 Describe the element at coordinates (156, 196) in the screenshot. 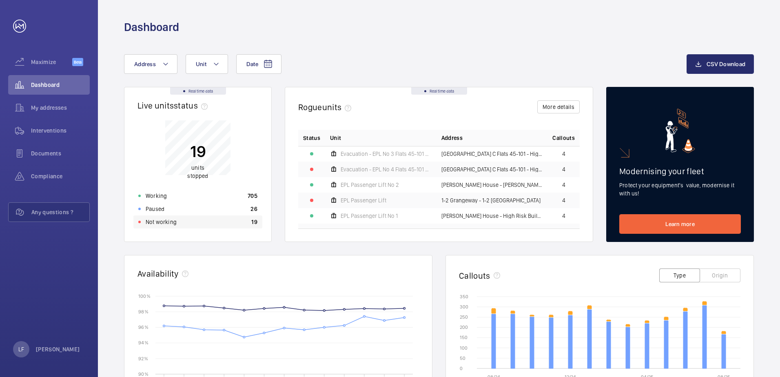

I see `p: Working` at that location.